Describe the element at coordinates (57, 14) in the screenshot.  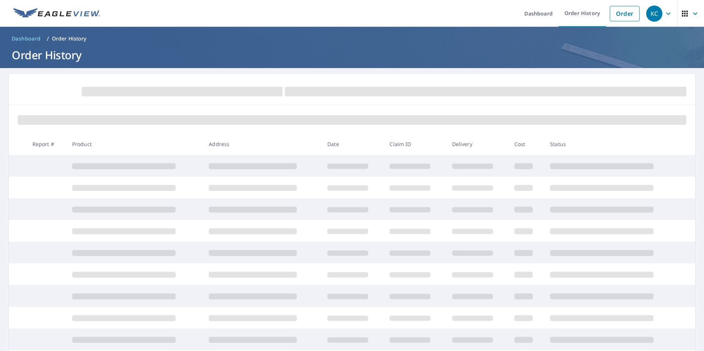
I see `img: EV Logo` at that location.